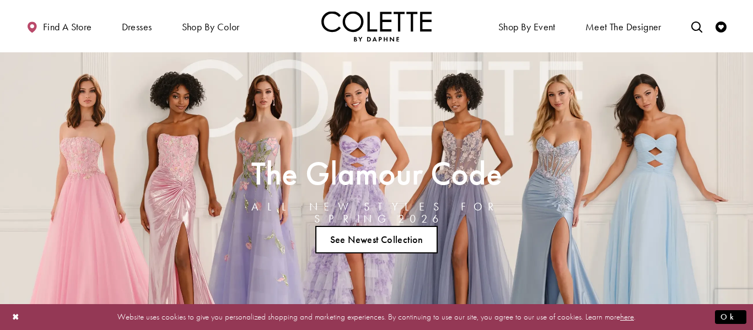  Describe the element at coordinates (731, 317) in the screenshot. I see `button: Submit Dialog` at that location.